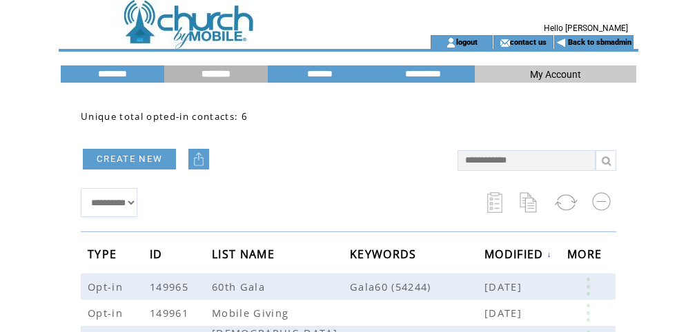  What do you see at coordinates (518, 254) in the screenshot?
I see `a: MODIFIED↓` at bounding box center [518, 254].